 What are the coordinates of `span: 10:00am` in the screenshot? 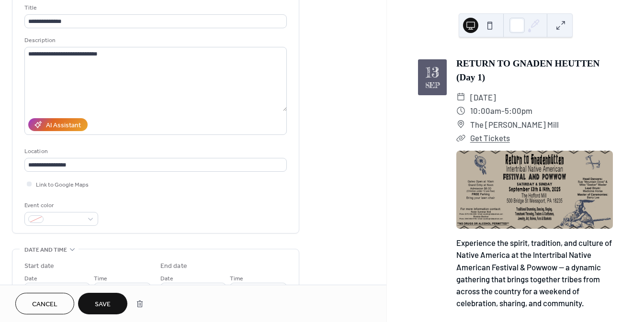 It's located at (486, 110).